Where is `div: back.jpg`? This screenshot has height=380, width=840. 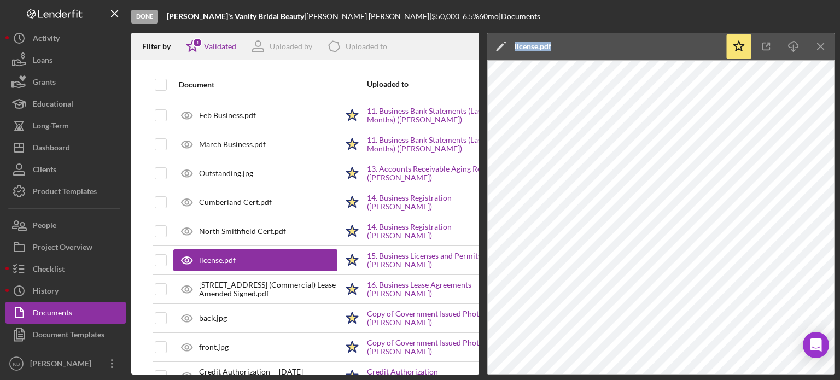 div: back.jpg is located at coordinates (213, 318).